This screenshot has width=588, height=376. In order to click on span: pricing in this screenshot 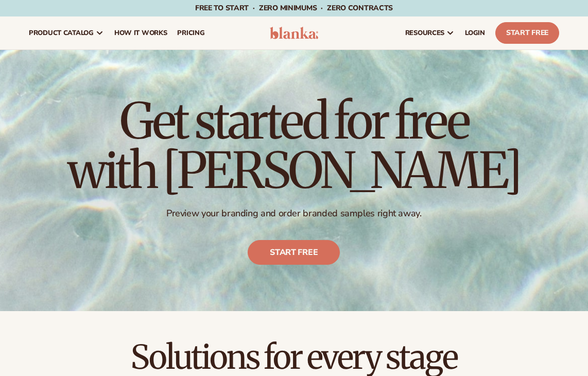, I will do `click(190, 33)`.